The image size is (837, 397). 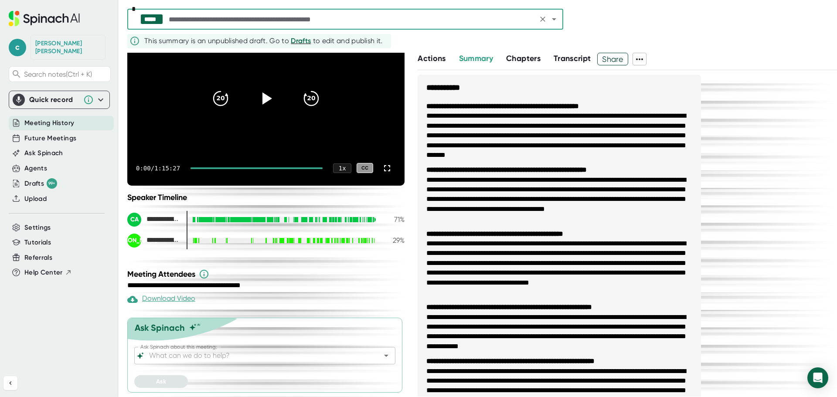 What do you see at coordinates (37, 227) in the screenshot?
I see `span: Settings` at bounding box center [37, 227].